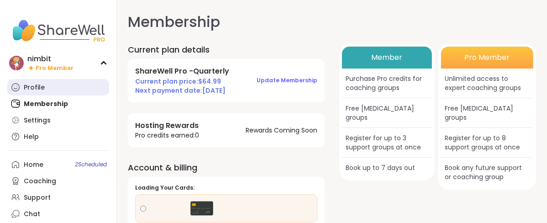 Image resolution: width=547 pixels, height=223 pixels. I want to click on img: Credit Card, so click(202, 208).